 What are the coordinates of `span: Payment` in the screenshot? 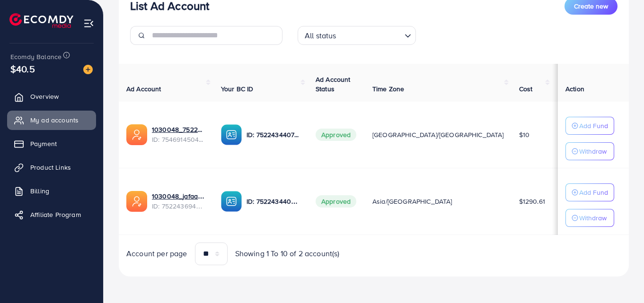 It's located at (43, 144).